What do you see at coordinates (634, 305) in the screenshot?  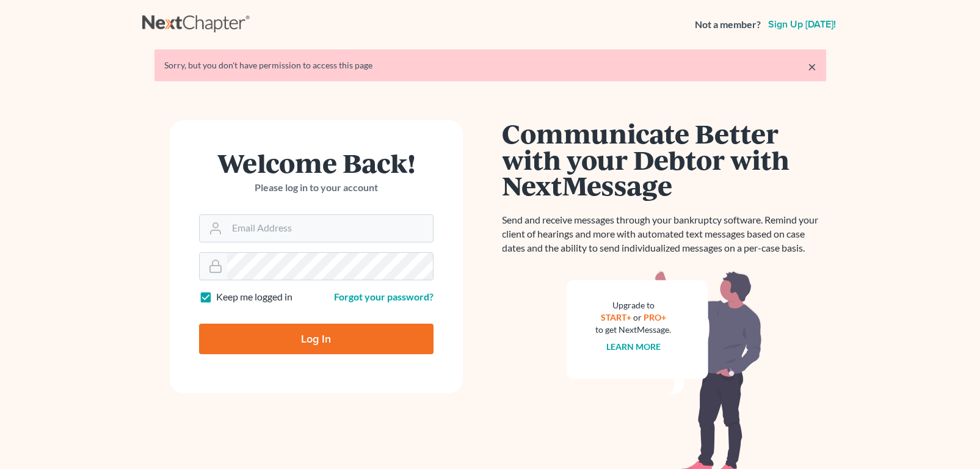 I see `div: Upgrade to` at bounding box center [634, 305].